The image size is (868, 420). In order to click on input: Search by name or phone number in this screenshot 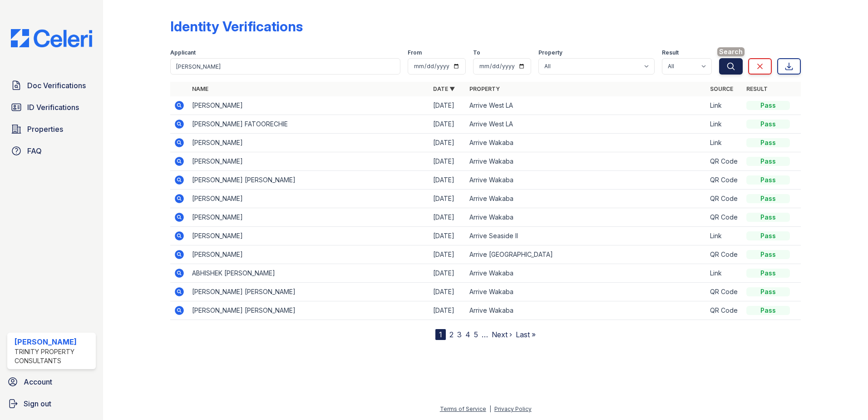, I will do `click(285, 66)`.